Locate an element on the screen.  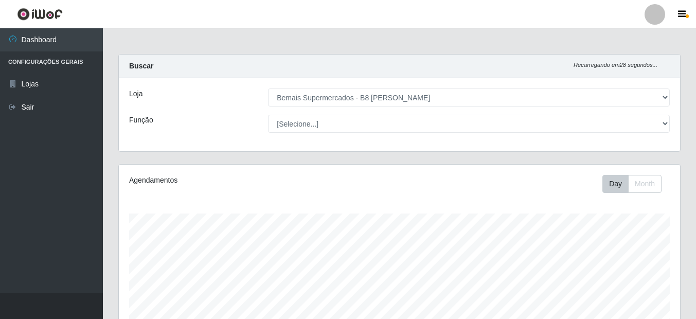
strong: Buscar is located at coordinates (141, 66).